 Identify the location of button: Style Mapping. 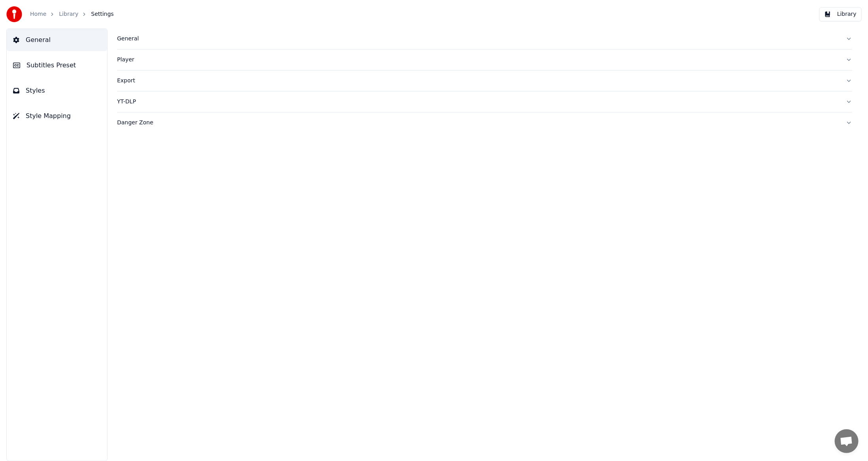
(57, 116).